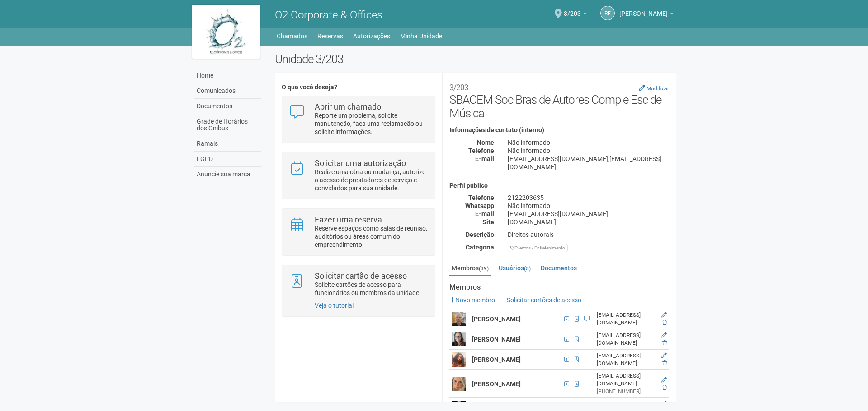 Image resolution: width=868 pixels, height=411 pixels. Describe the element at coordinates (228, 125) in the screenshot. I see `a: Grade de Horários dos Ônibus` at that location.